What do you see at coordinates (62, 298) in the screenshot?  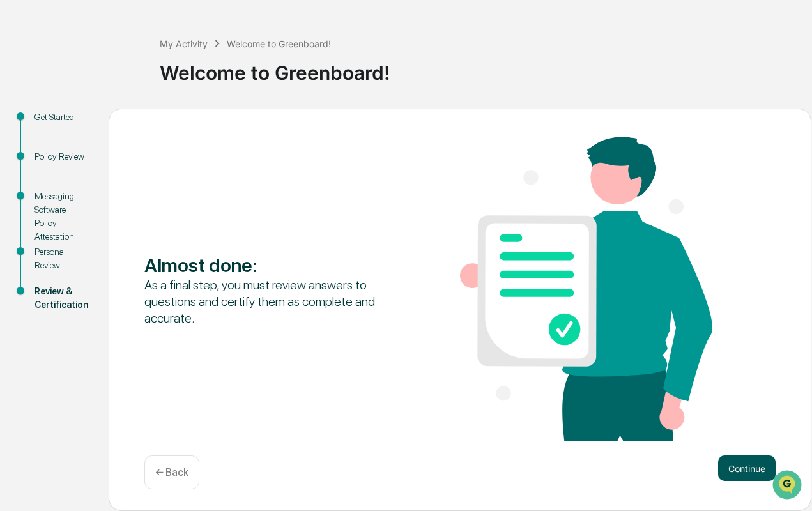 I see `div: Review & Certification` at bounding box center [62, 298].